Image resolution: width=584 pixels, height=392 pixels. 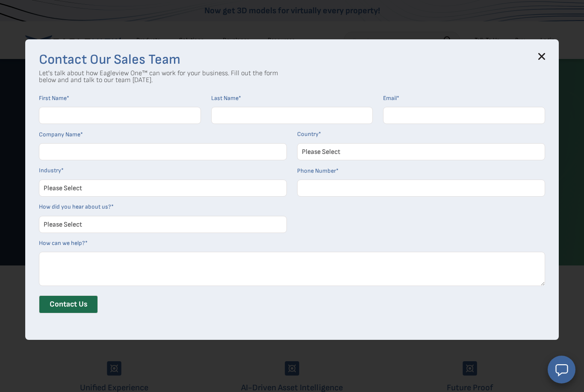 I want to click on span: Phone Number, so click(x=317, y=170).